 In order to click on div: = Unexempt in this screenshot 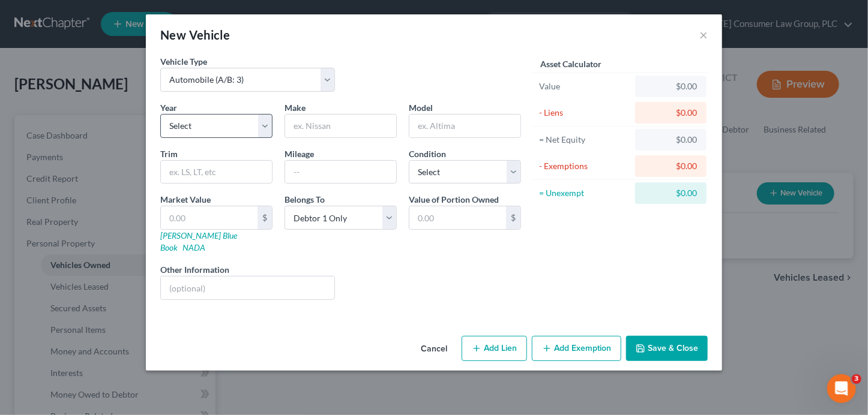, I will do `click(583, 193)`.